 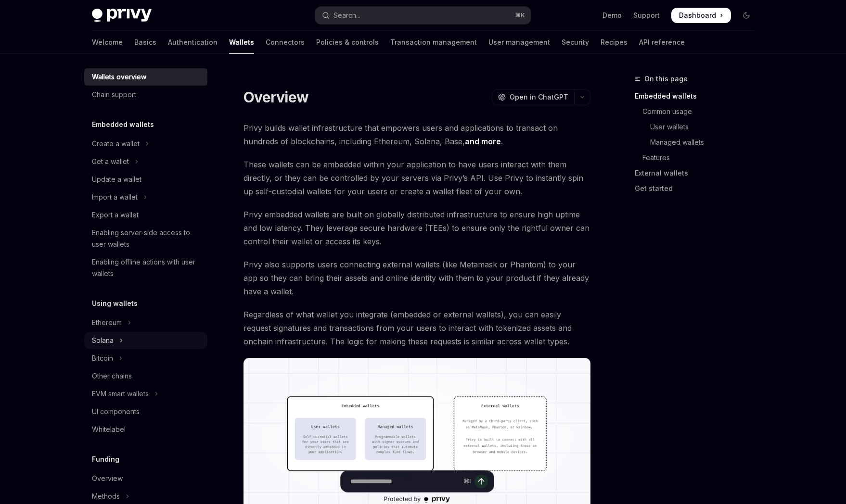 What do you see at coordinates (116, 144) in the screenshot?
I see `div: Create a wallet` at bounding box center [116, 144].